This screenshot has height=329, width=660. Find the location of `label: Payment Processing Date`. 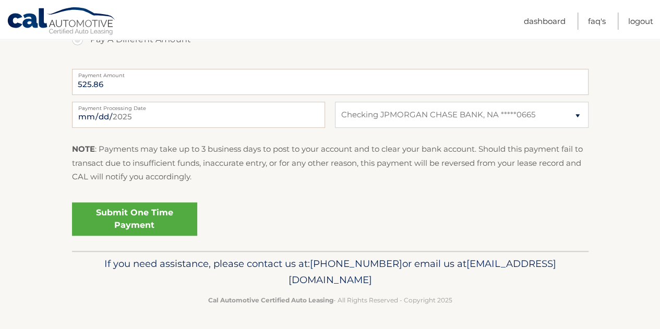

label: Payment Processing Date is located at coordinates (198, 106).